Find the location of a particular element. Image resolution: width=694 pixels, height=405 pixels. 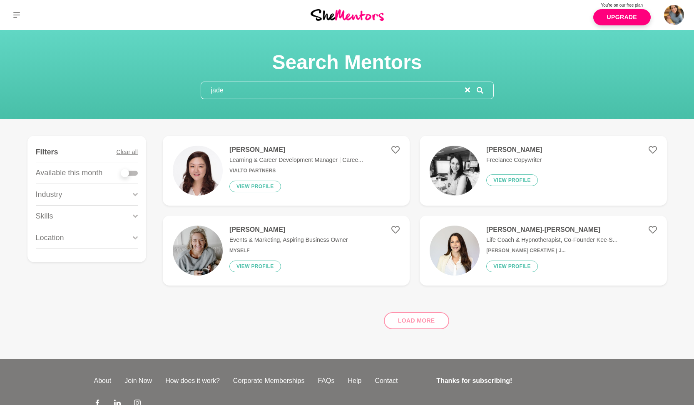

p: Available this month is located at coordinates (69, 173).